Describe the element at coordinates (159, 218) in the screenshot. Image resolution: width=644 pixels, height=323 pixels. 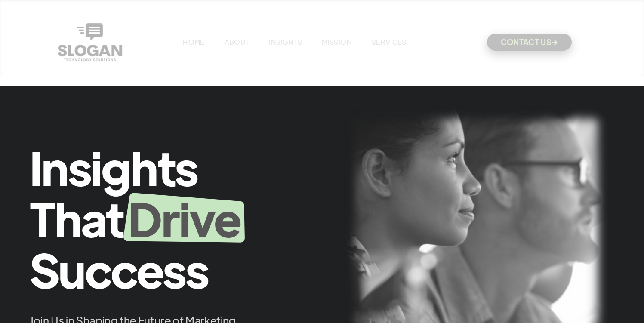
I see `h3: Insights That Success` at that location.